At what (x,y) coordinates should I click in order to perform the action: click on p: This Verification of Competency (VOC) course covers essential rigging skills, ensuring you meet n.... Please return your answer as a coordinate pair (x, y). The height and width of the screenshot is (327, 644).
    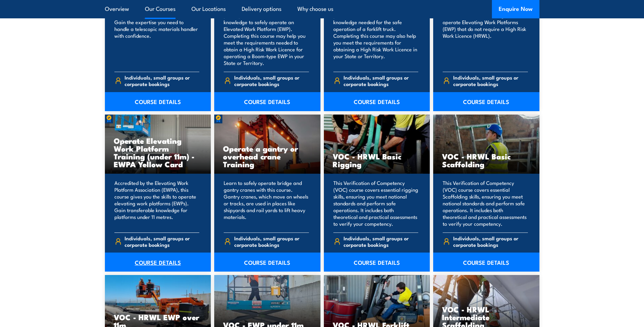
    Looking at the image, I should click on (376, 203).